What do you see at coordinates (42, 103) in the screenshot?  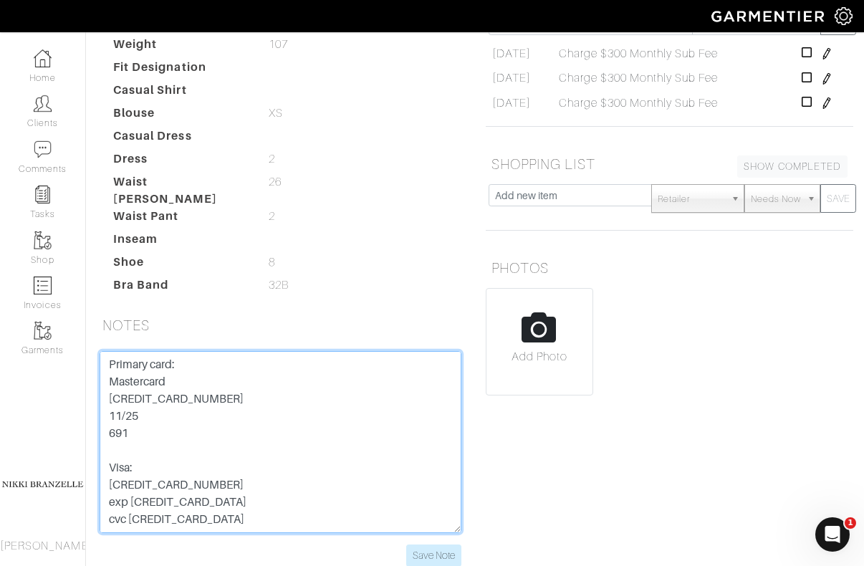 I see `img: clients-icon-6bae9207a08558b7cb47a8932f037763ab4055f8c8b6bfacd5dc20c3e0201464.png` at bounding box center [42, 103].